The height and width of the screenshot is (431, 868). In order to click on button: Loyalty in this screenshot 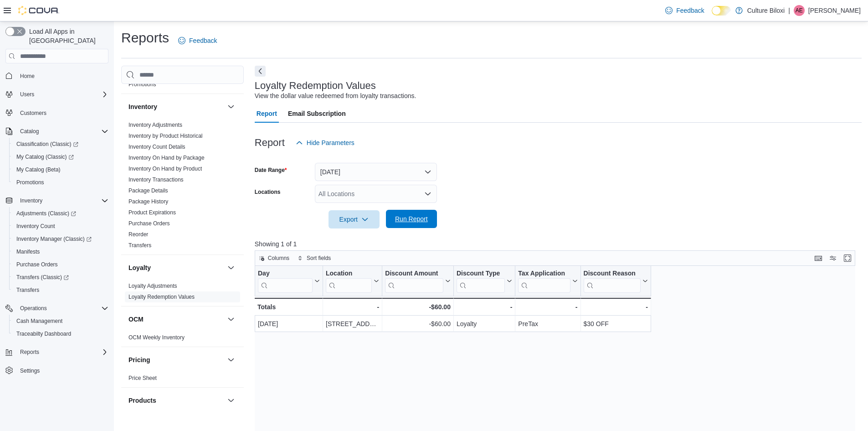, I will do `click(176, 268)`.